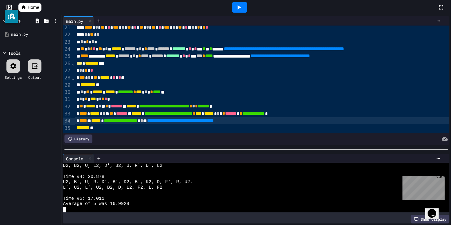 This screenshot has width=451, height=225. What do you see at coordinates (67, 114) in the screenshot?
I see `div: 33` at bounding box center [67, 114].